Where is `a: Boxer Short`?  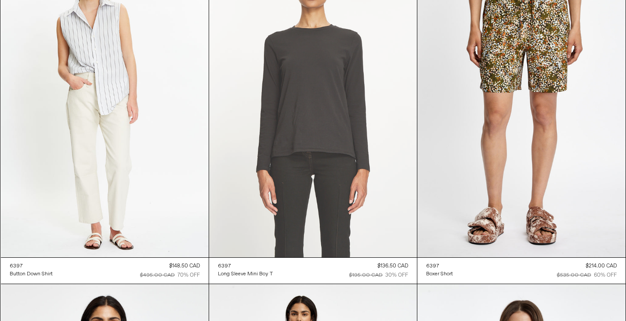 a: Boxer Short is located at coordinates (439, 274).